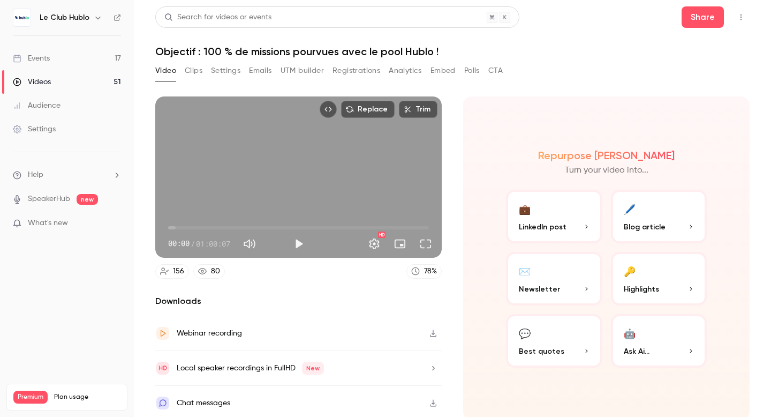 This screenshot has height=417, width=771. I want to click on button: Full screen, so click(426, 244).